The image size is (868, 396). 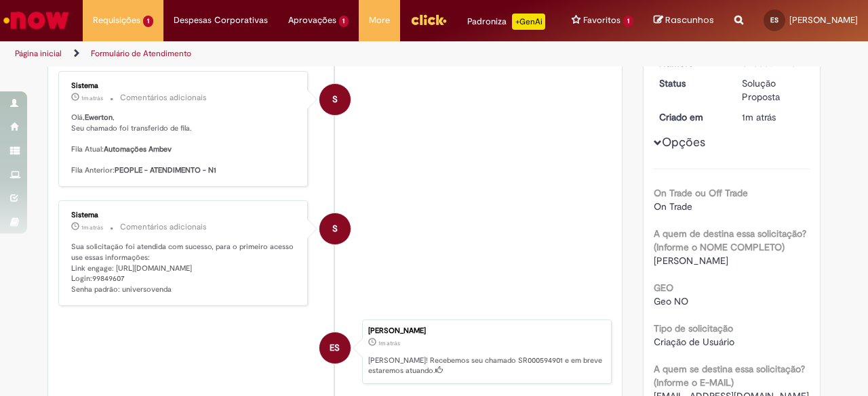 What do you see at coordinates (601, 20) in the screenshot?
I see `span: Favoritos` at bounding box center [601, 20].